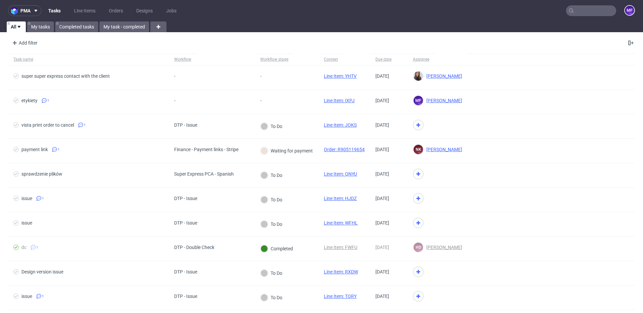 The height and width of the screenshot is (313, 643). What do you see at coordinates (418, 149) in the screenshot?
I see `figcaption: NK` at bounding box center [418, 149].